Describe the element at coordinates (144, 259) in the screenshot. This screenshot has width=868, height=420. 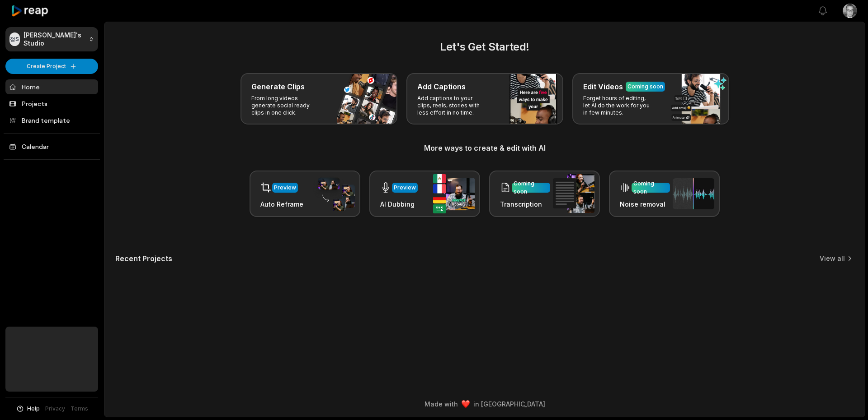
I see `h2: Recent Projects` at that location.